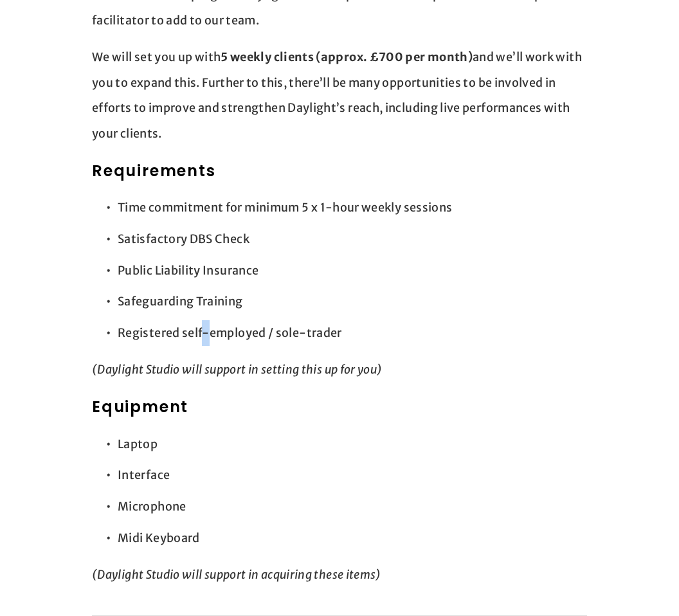 This screenshot has height=616, width=679. Describe the element at coordinates (352, 444) in the screenshot. I see `p: Laptop` at that location.